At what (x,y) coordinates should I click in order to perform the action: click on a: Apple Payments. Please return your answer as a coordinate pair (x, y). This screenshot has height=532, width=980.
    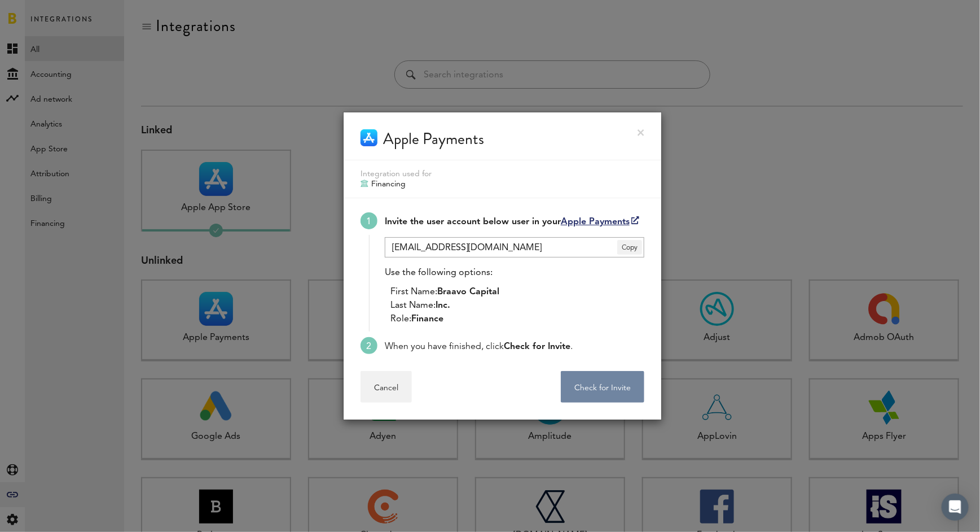
    Looking at the image, I should click on (600, 222).